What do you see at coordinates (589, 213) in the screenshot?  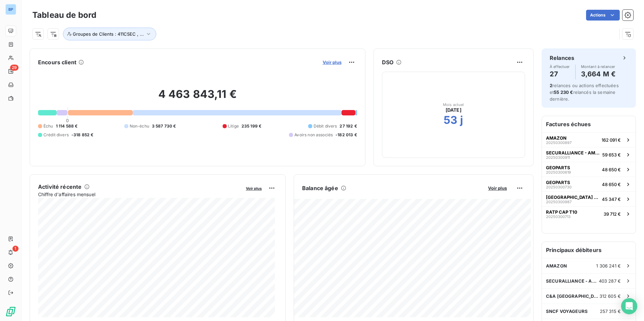 I see `button: RATP CAP T102025030071339 712 €` at bounding box center [589, 213].